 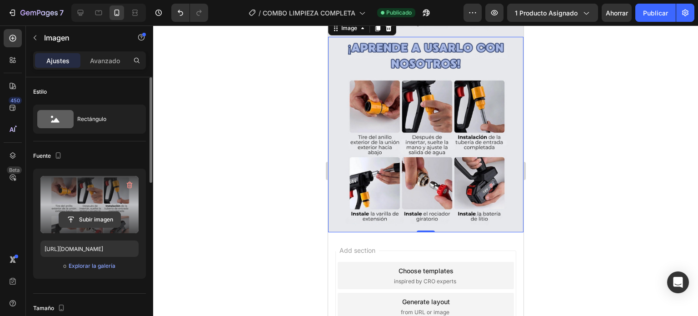 What do you see at coordinates (15, 100) in the screenshot?
I see `font: 450` at bounding box center [15, 100].